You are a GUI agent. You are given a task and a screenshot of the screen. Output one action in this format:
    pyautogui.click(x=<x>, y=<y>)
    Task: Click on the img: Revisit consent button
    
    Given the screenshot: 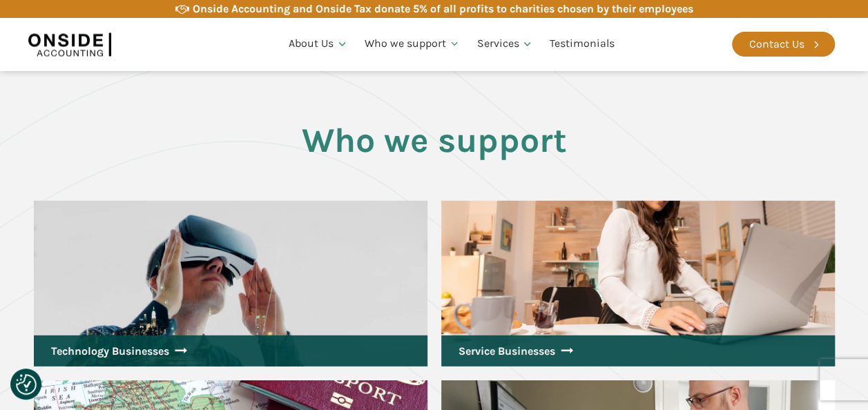 What is the action you would take?
    pyautogui.click(x=26, y=385)
    